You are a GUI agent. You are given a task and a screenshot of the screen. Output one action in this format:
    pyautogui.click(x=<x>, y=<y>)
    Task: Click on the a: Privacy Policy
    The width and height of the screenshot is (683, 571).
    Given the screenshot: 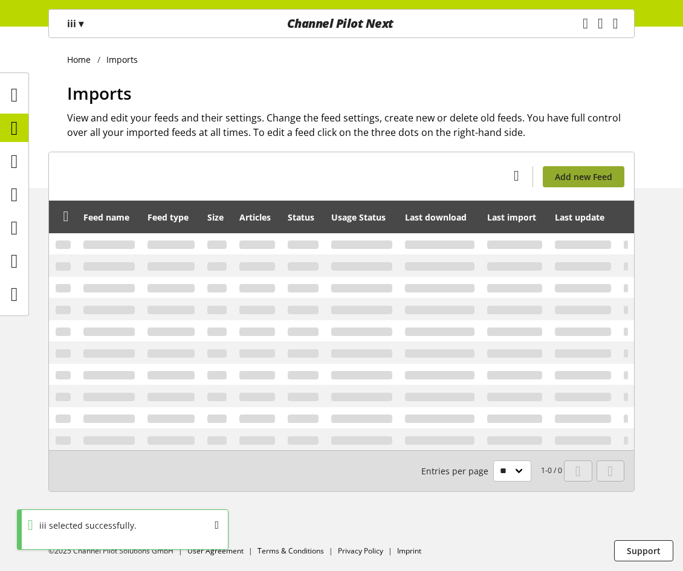 What is the action you would take?
    pyautogui.click(x=360, y=551)
    